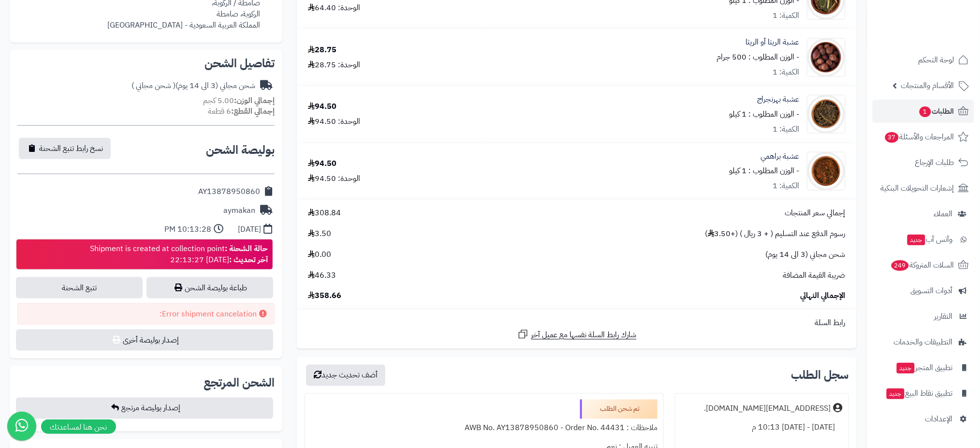  What do you see at coordinates (779, 99) in the screenshot?
I see `a: عشبة بهرنجراج` at bounding box center [779, 99].